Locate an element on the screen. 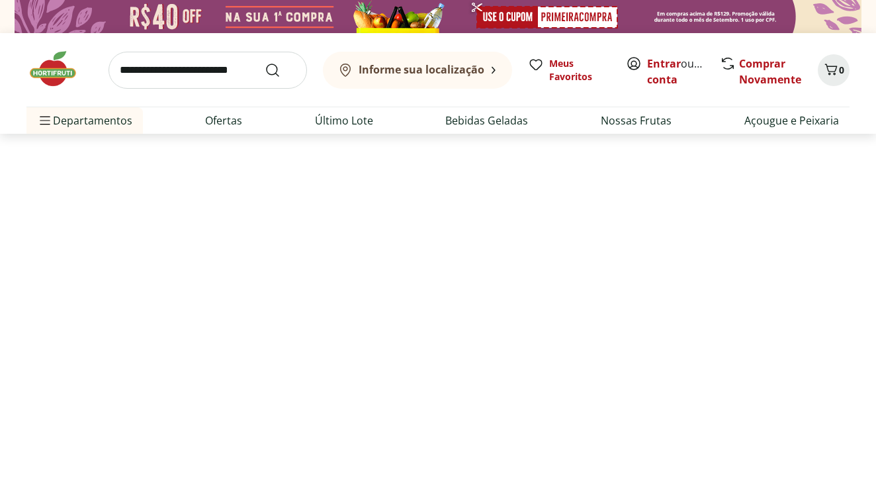 This screenshot has width=876, height=498. button: Submit Search is located at coordinates (281, 70).